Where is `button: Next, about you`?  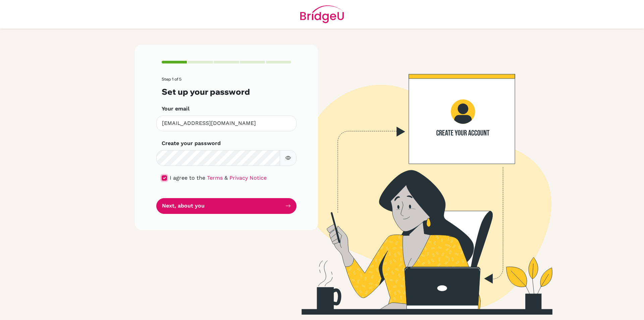 button: Next, about you is located at coordinates (226, 206).